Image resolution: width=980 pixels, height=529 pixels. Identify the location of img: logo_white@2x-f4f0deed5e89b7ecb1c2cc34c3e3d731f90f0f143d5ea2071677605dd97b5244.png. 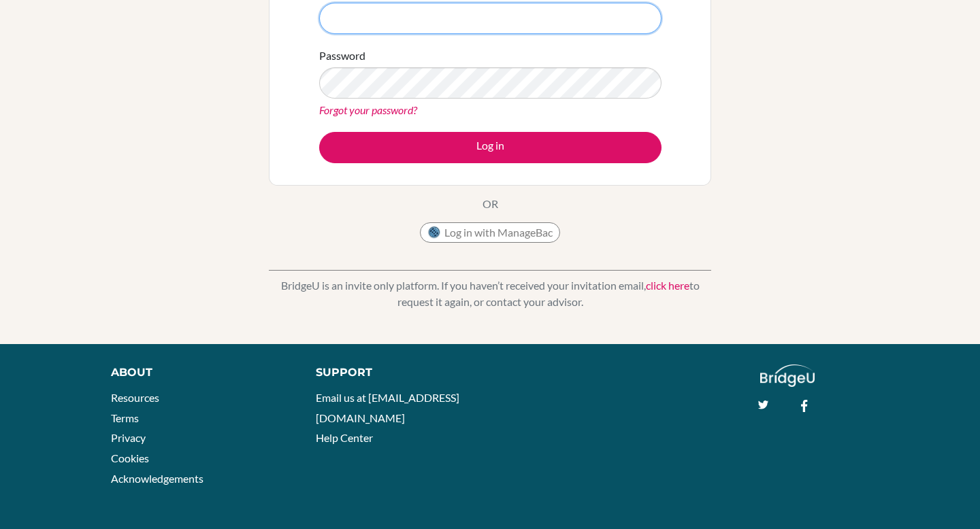
(787, 375).